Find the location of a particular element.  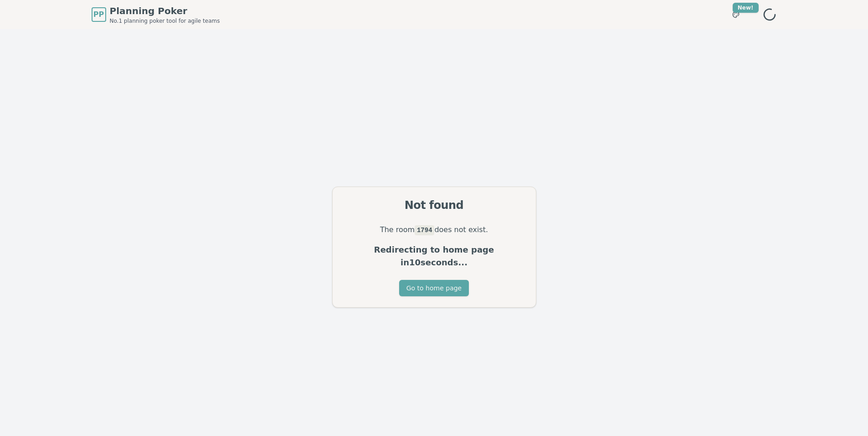

div: Not found is located at coordinates (434, 205).